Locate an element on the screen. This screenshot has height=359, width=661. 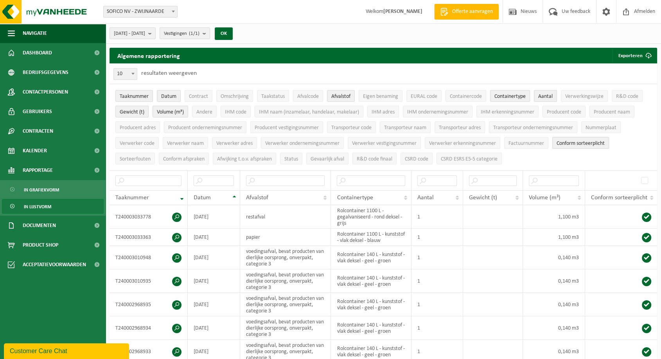
button: ContainertypeContainertype: Activate to sort is located at coordinates (510, 96).